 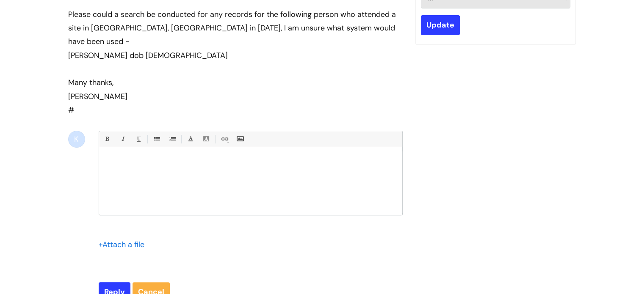 I want to click on a: Italic (Ctrl-I), so click(x=122, y=139).